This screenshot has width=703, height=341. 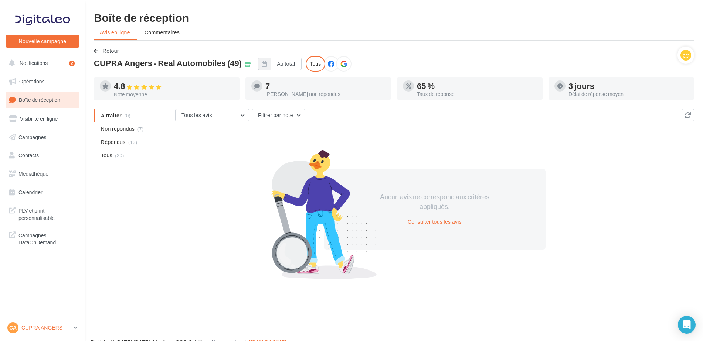 I want to click on button: Tous les avis, so click(x=212, y=115).